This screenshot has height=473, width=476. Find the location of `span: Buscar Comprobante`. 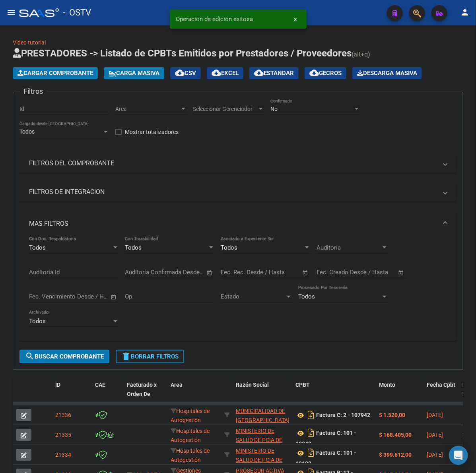

span: Buscar Comprobante is located at coordinates (65, 356).